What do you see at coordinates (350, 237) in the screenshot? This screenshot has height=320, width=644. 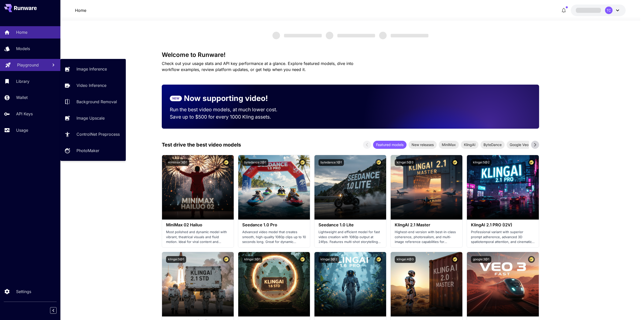 I see `p: Lightweight and efficient model for fast video creation with 1080p output at 24fps. Features mult...` at bounding box center [350, 237].